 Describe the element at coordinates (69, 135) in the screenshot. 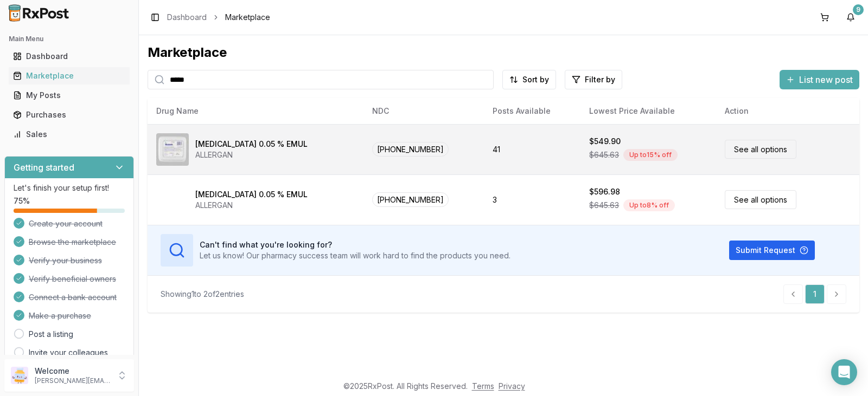

I see `a: Sales` at that location.